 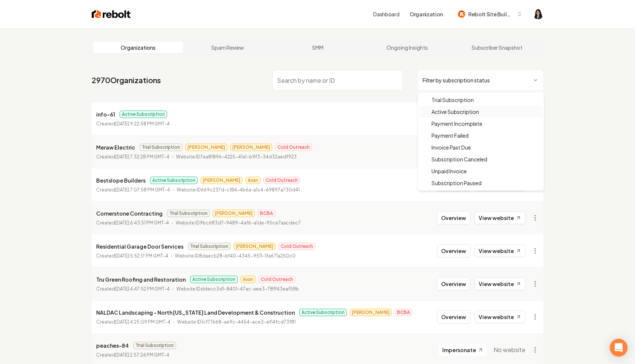 What do you see at coordinates (449, 171) in the screenshot?
I see `span: Unpaid Invoice` at bounding box center [449, 171].